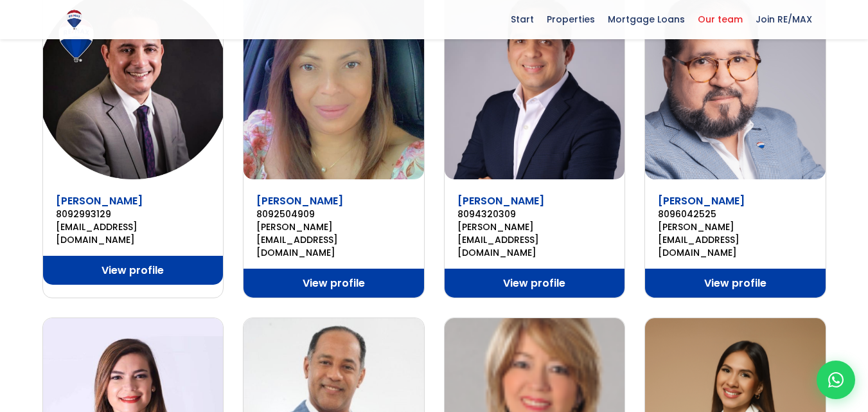  I want to click on font: Mortgage Loans, so click(646, 20).